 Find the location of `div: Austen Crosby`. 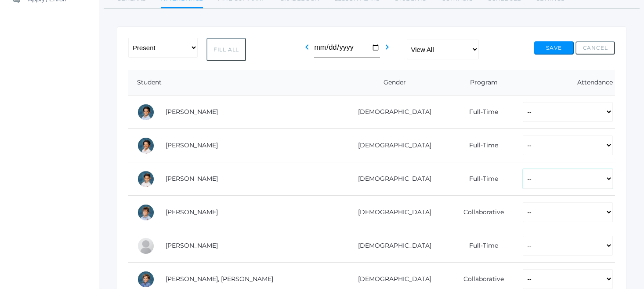

div: Austen Crosby is located at coordinates (146, 279).